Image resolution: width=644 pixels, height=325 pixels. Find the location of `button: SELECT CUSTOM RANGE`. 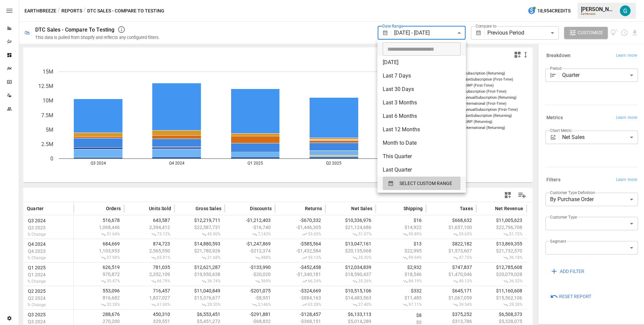

button: SELECT CUSTOM RANGE is located at coordinates (422, 183).